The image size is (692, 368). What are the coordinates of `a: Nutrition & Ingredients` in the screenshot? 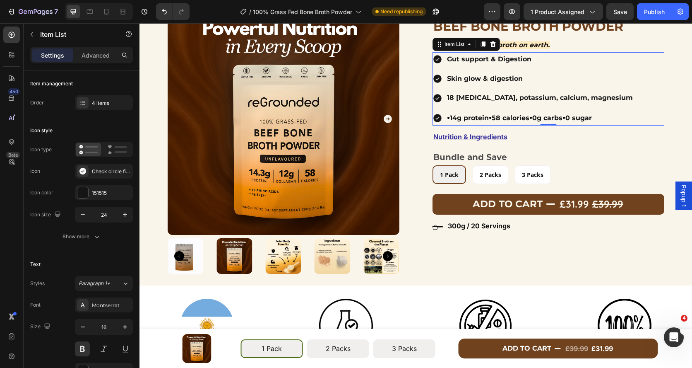 It's located at (331, 113).